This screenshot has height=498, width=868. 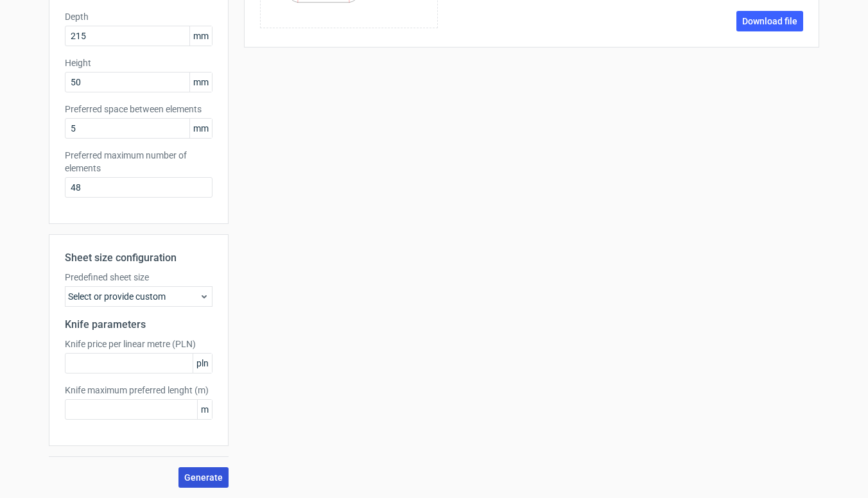 What do you see at coordinates (139, 344) in the screenshot?
I see `label: Knife price per linear metre (PLN)` at bounding box center [139, 344].